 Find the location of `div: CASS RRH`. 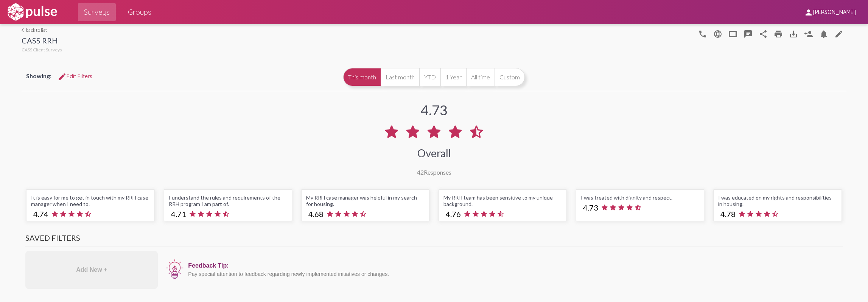

div: CASS RRH is located at coordinates (41, 41).